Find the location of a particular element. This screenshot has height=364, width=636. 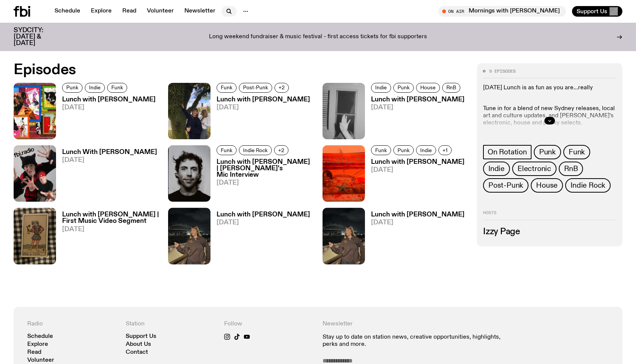

a: Post-Punk is located at coordinates (506, 185).